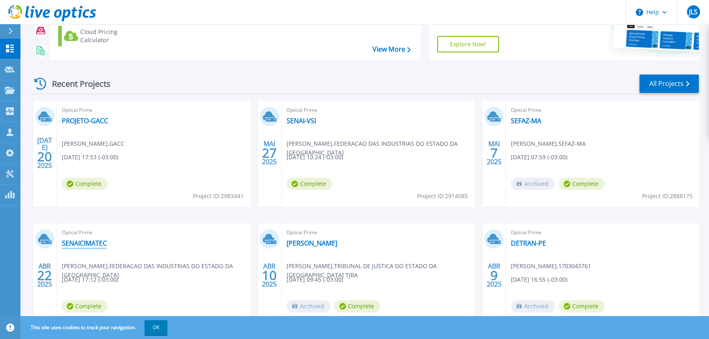 This screenshot has width=709, height=339. I want to click on span: Project ID: 2888175, so click(667, 196).